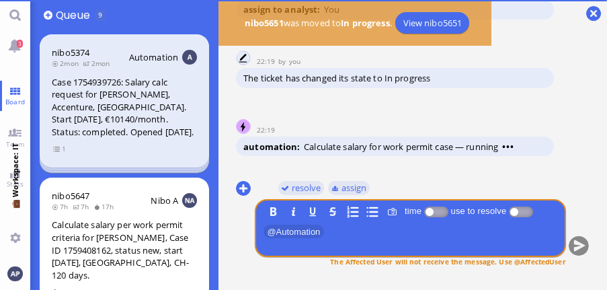 The height and width of the screenshot is (290, 607). I want to click on button: S, so click(333, 211).